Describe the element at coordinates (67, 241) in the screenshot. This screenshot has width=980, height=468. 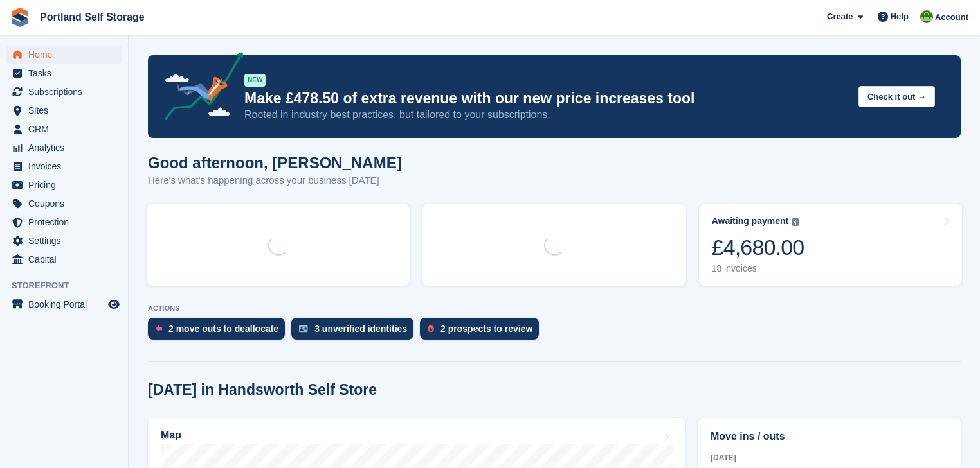
I see `span: Settings` at that location.